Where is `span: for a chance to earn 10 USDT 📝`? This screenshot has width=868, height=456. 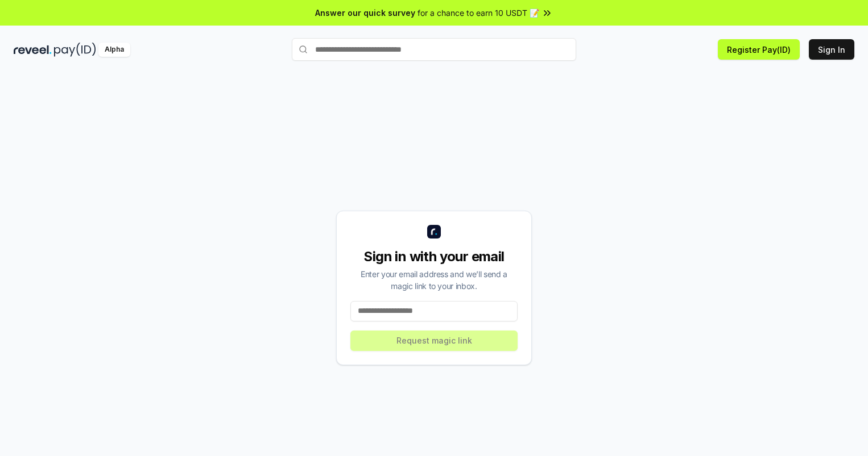 span: for a chance to earn 10 USDT 📝 is located at coordinates (478, 12).